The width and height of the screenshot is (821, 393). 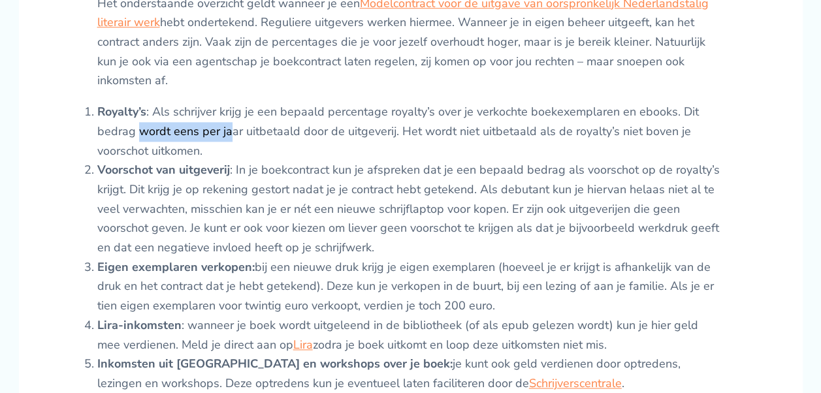 What do you see at coordinates (163, 170) in the screenshot?
I see `strong: Voorschot van uitgeverij` at bounding box center [163, 170].